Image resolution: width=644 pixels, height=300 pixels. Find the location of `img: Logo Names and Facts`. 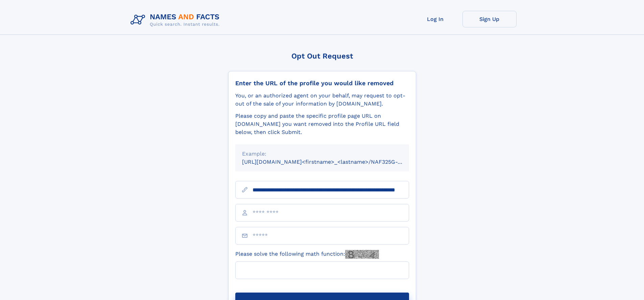

img: Logo Names and Facts is located at coordinates (176, 20).